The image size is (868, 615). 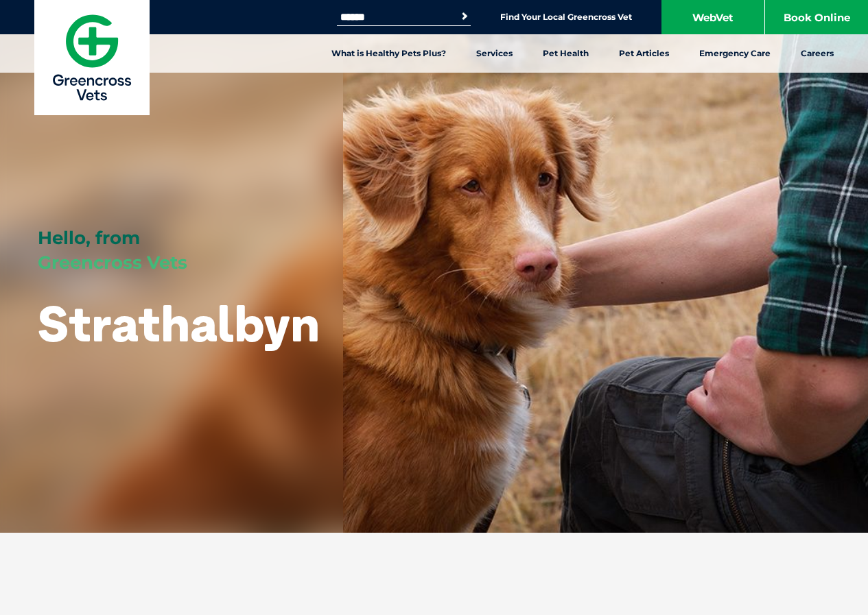 I want to click on a: Careers, so click(x=818, y=53).